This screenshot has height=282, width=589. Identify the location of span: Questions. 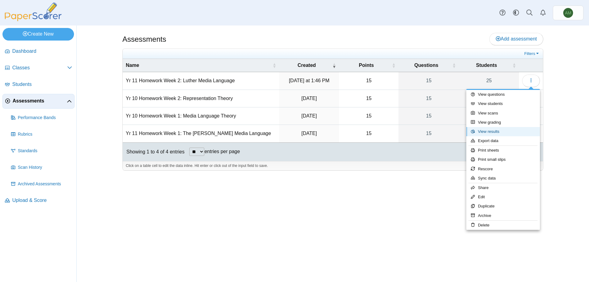
(426, 65).